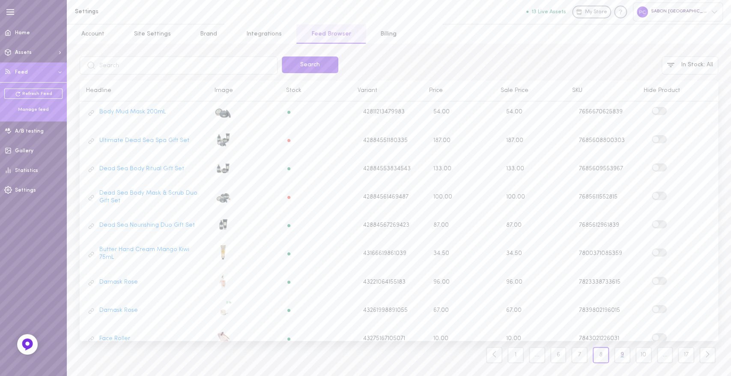 Image resolution: width=731 pixels, height=376 pixels. I want to click on span: My Store, so click(596, 12).